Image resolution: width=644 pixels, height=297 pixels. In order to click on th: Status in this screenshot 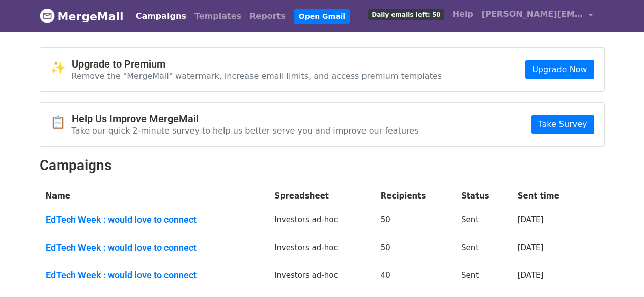, I will do `click(483, 196)`.